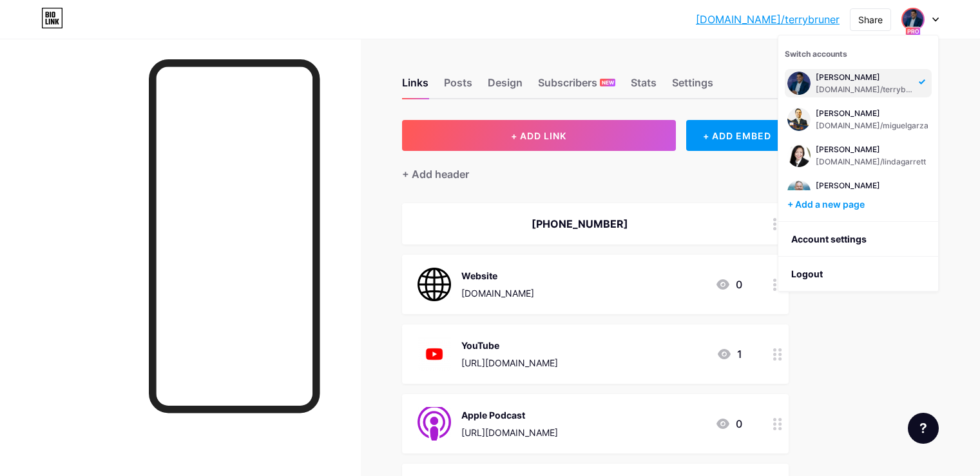 The height and width of the screenshot is (476, 980). Describe the element at coordinates (870, 19) in the screenshot. I see `div: Share` at that location.